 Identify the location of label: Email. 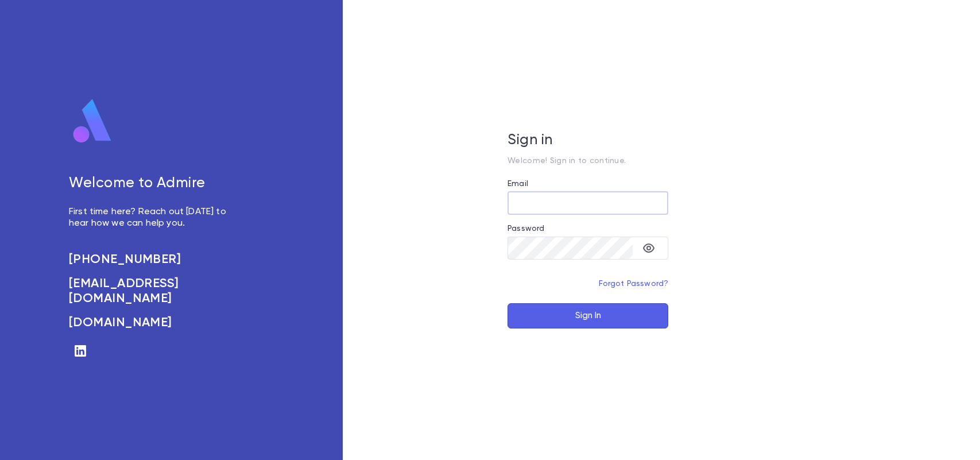
(518, 184).